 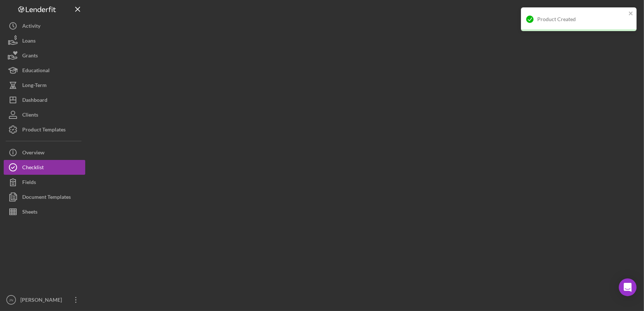 What do you see at coordinates (11, 300) in the screenshot?
I see `text: JN` at bounding box center [11, 300].